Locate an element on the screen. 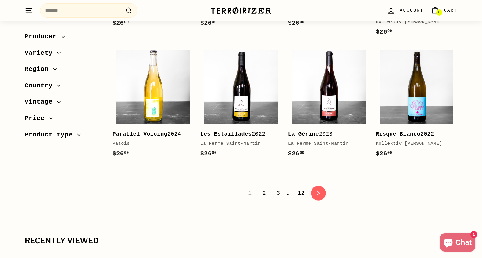  a: Account is located at coordinates (405, 10).